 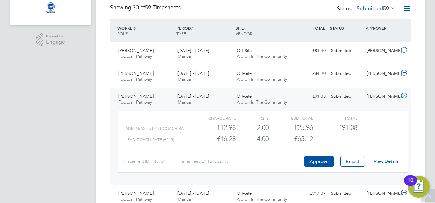 I want to click on div: £25.96, so click(x=291, y=128).